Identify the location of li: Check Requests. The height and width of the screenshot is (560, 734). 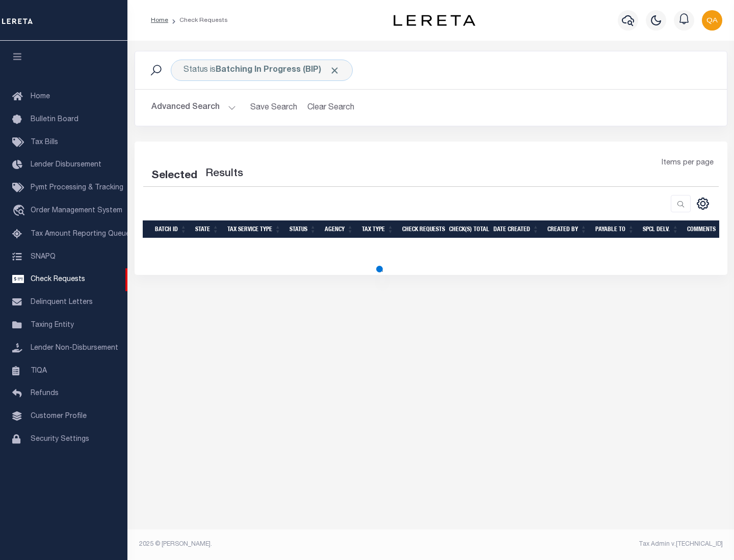
(198, 21).